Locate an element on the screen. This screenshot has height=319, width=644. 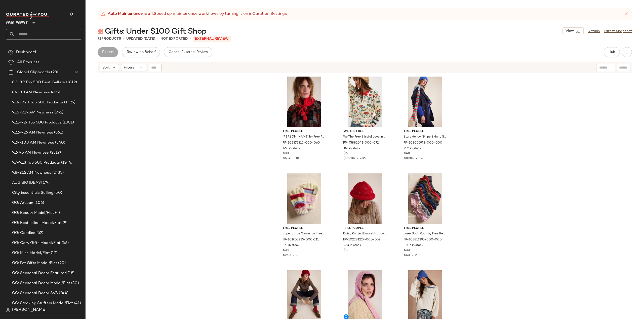
span: (4) is located at coordinates (57, 213).